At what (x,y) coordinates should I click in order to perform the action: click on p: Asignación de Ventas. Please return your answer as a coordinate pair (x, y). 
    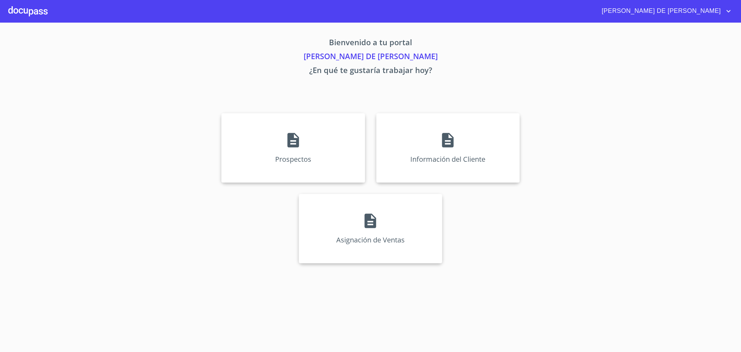
    Looking at the image, I should click on (370, 239).